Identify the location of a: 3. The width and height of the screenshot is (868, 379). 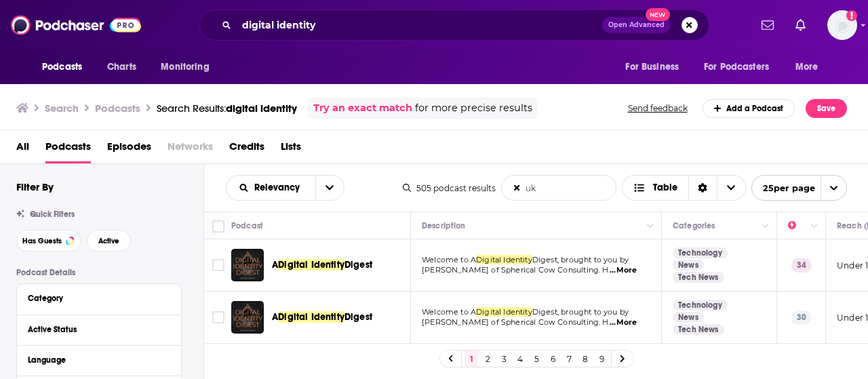
(504, 359).